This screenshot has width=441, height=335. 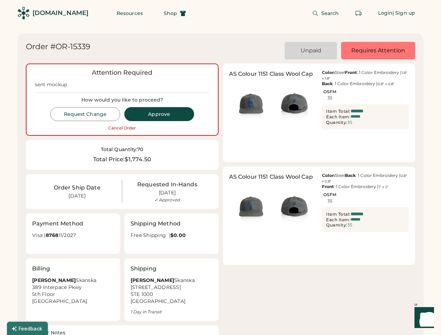 What do you see at coordinates (77, 188) in the screenshot?
I see `div: Order Ship Date` at bounding box center [77, 188].